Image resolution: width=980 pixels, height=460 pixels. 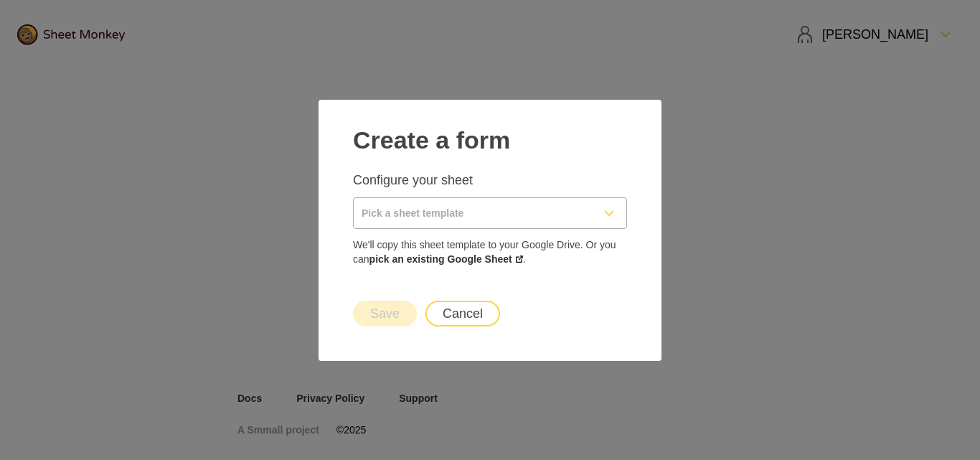 I want to click on button: Pick a sheet template, so click(x=490, y=213).